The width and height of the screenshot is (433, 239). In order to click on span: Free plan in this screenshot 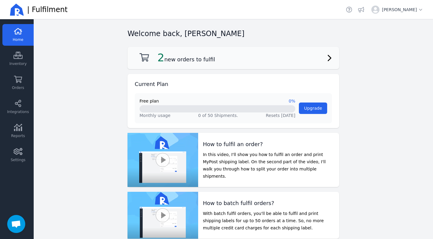, I will do `click(149, 101)`.